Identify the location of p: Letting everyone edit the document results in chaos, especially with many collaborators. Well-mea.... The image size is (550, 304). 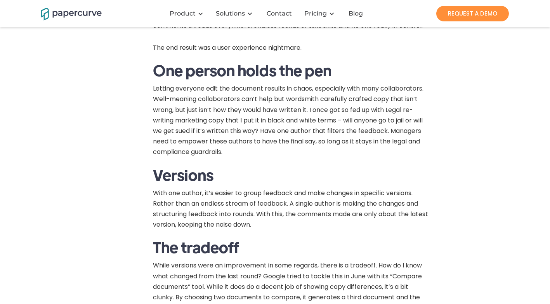
(291, 122).